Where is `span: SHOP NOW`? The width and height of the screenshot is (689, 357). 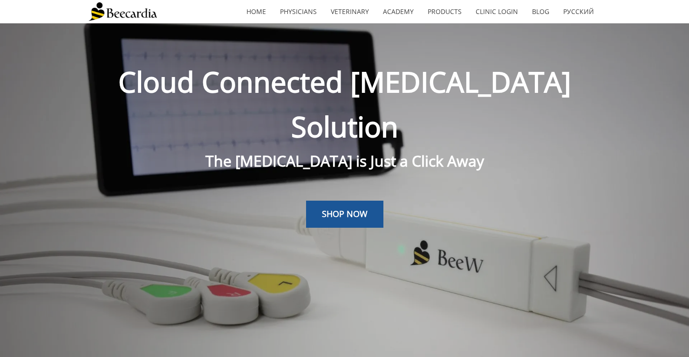
span: SHOP NOW is located at coordinates (345, 213).